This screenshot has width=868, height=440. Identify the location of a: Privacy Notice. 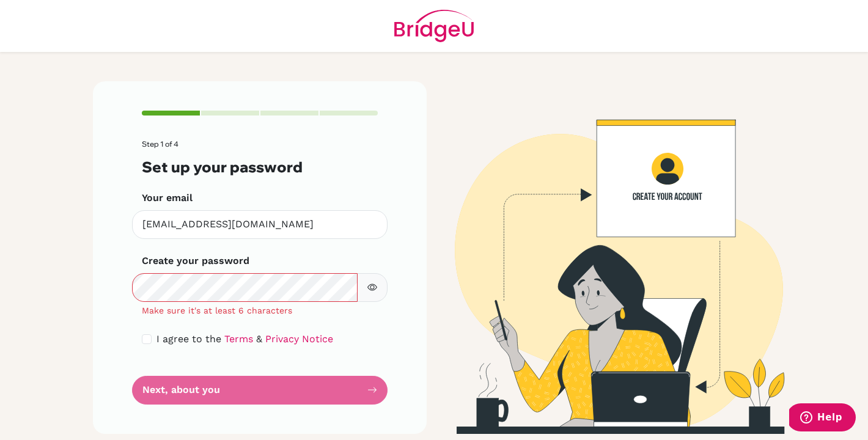
(299, 339).